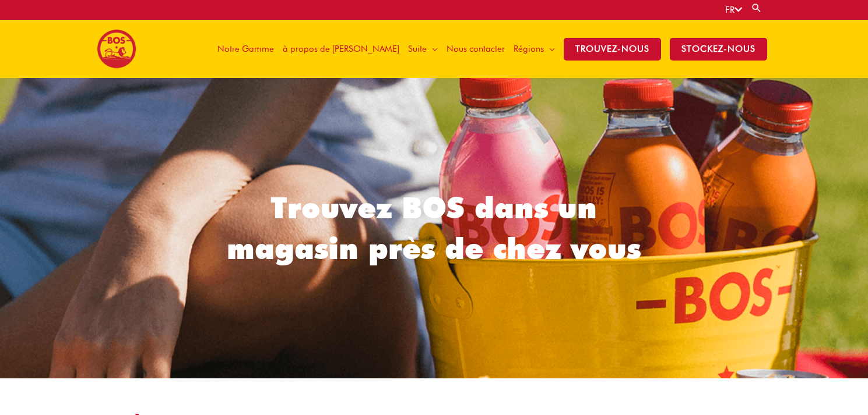 The image size is (868, 415). Describe the element at coordinates (534, 49) in the screenshot. I see `a: Régions` at that location.